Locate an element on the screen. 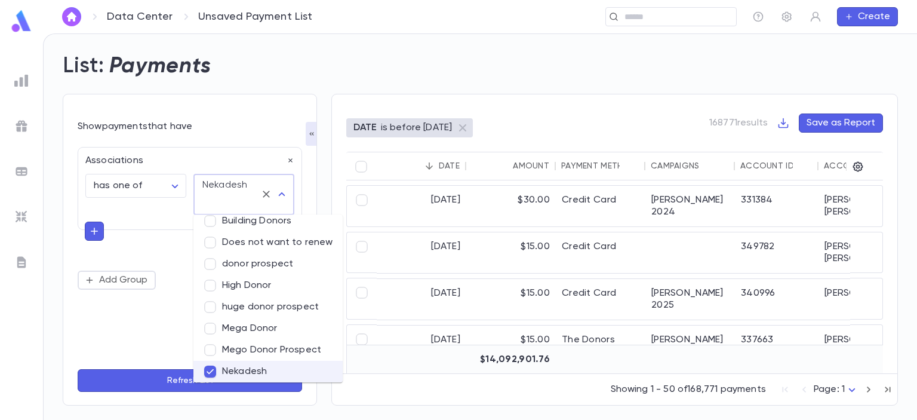 Image resolution: width=917 pixels, height=420 pixels. button: Create is located at coordinates (868, 17).